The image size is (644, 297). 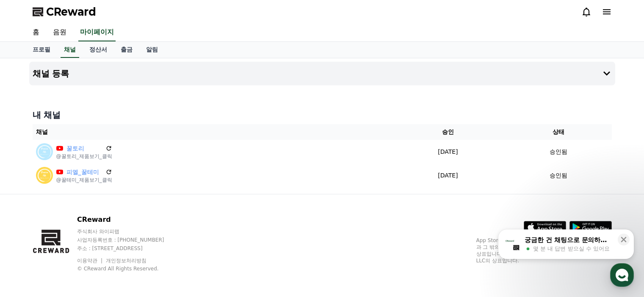 I want to click on p: App Store, iCloud, iCloud Drive 및 iTunes Store는 미국과 그 밖의 나라 및 지역에서 등록된 Apple Inc.의 서비스 상표입니다. Goo..., so click(x=544, y=251).